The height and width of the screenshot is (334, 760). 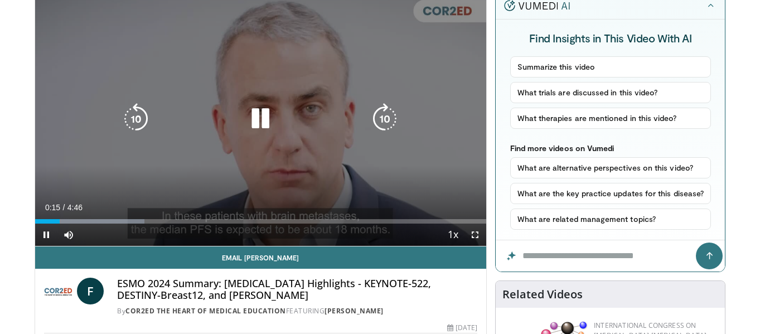 What do you see at coordinates (610, 148) in the screenshot?
I see `p: Find more videos on Vumedi` at bounding box center [610, 148].